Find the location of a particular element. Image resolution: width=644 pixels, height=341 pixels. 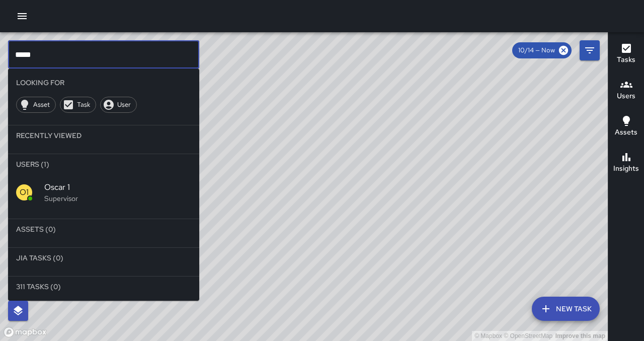

li: Jia Tasks (0) is located at coordinates (103, 258).